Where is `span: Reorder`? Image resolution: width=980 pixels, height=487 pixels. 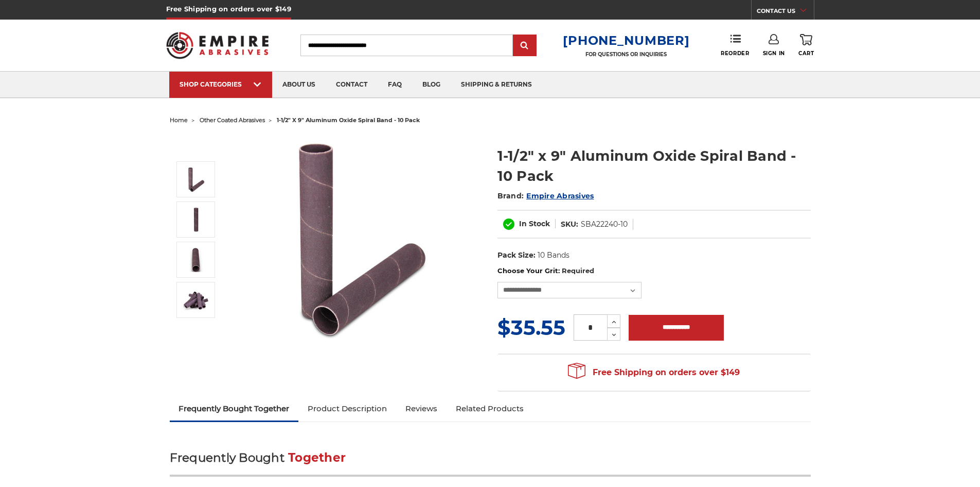 span: Reorder is located at coordinates (735, 53).